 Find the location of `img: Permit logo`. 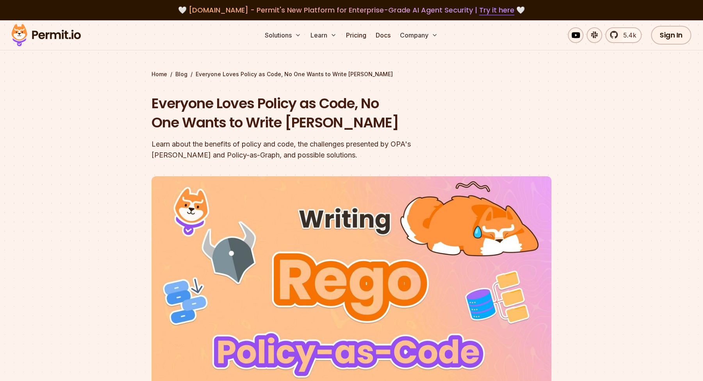

img: Permit logo is located at coordinates (46, 35).